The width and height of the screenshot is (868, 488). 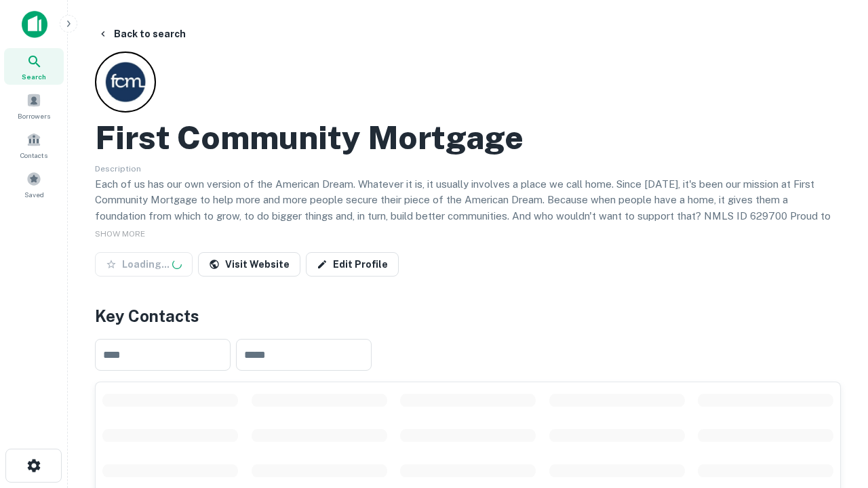 What do you see at coordinates (34, 145) in the screenshot?
I see `a: Contacts` at bounding box center [34, 145].